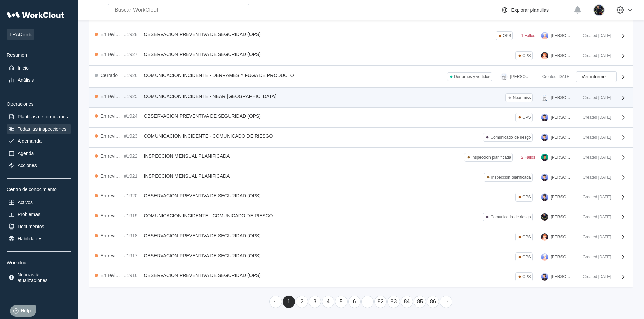  Describe the element at coordinates (133, 156) in the screenshot. I see `div: #1922` at that location.